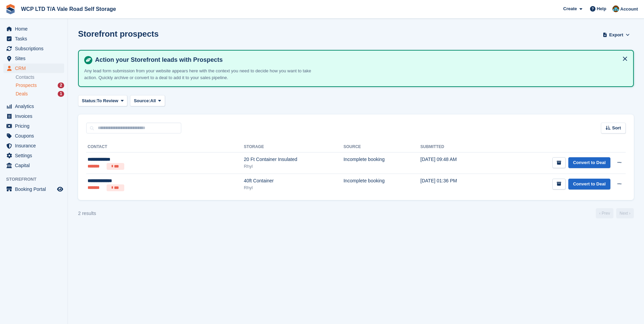 This screenshot has width=644, height=324. Describe the element at coordinates (147, 101) in the screenshot. I see `button: Source: All` at that location.